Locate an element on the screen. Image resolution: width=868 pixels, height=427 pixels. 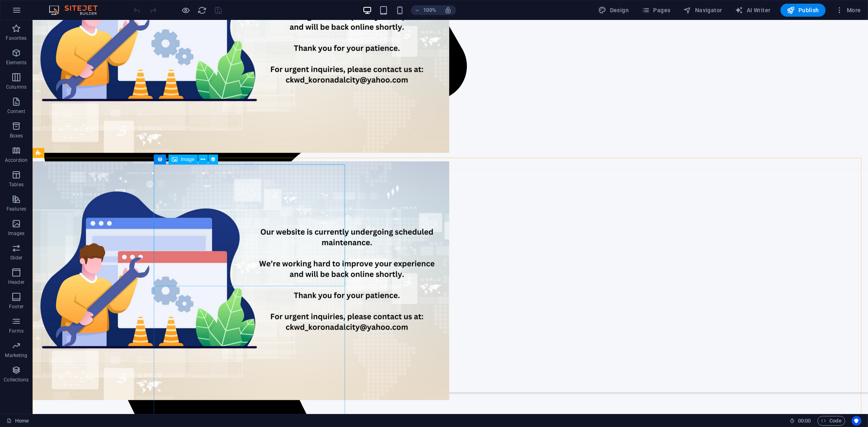
p: Tables is located at coordinates (16, 185).